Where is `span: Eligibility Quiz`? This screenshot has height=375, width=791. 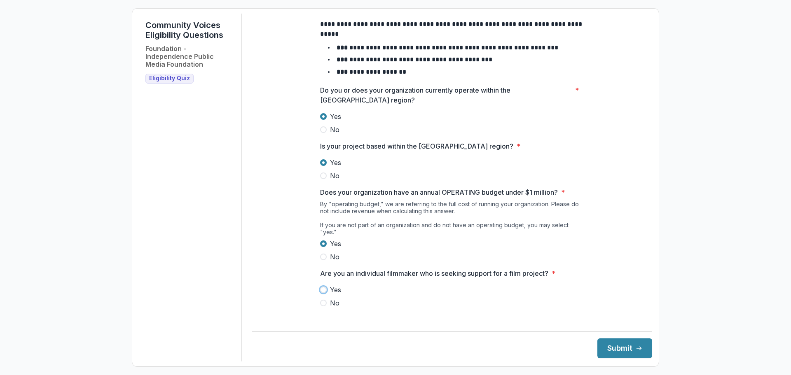
span: Eligibility Quiz is located at coordinates (169, 78).